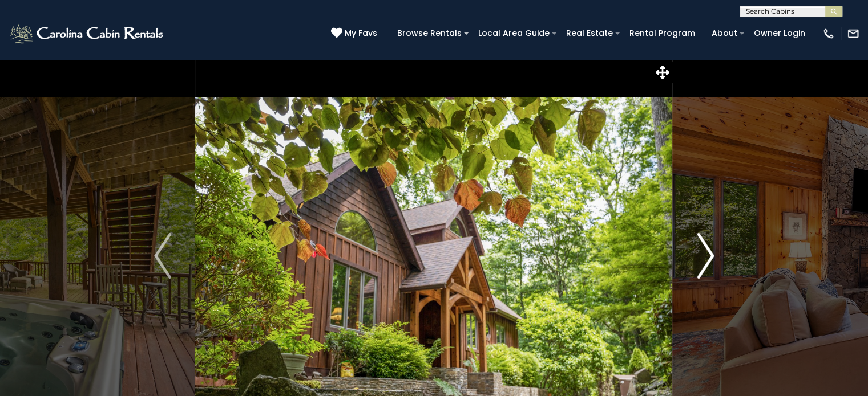 Image resolution: width=868 pixels, height=396 pixels. What do you see at coordinates (355, 34) in the screenshot?
I see `a: My Favs` at bounding box center [355, 34].